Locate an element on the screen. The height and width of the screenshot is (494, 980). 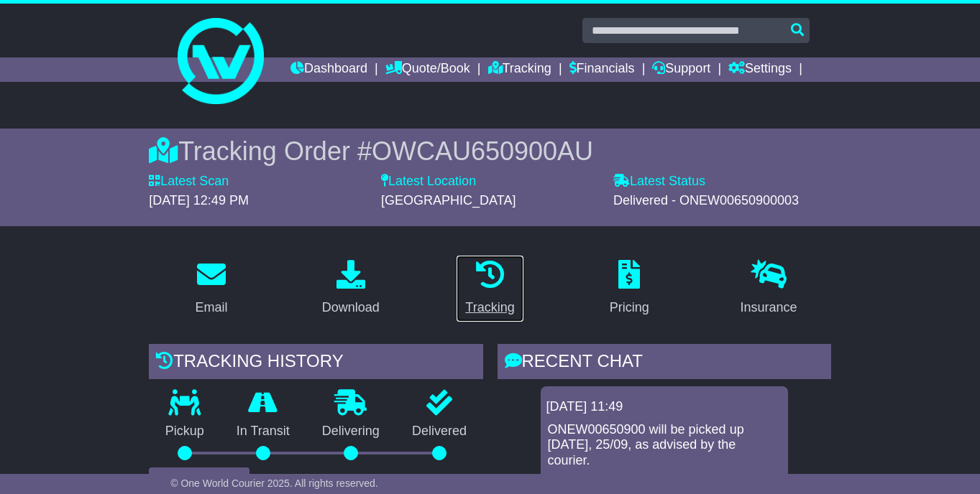
div: Tracking Order # is located at coordinates (489, 151).